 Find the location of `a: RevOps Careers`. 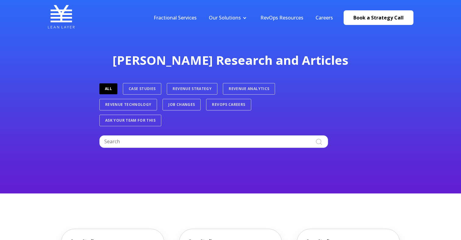

a: RevOps Careers is located at coordinates (228, 105).